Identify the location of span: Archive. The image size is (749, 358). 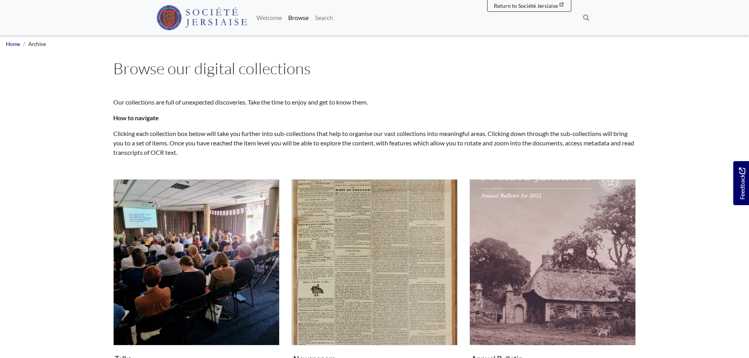
(37, 44).